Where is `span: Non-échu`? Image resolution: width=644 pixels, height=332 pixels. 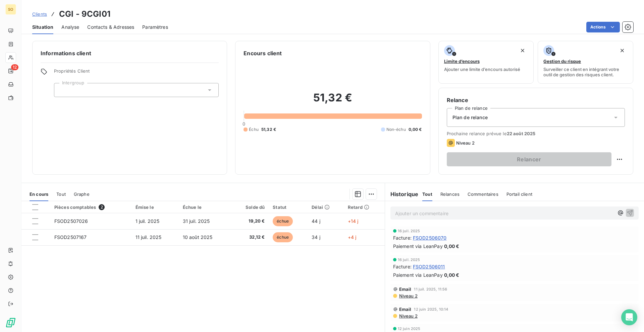 span: Non-échu is located at coordinates (396, 130).